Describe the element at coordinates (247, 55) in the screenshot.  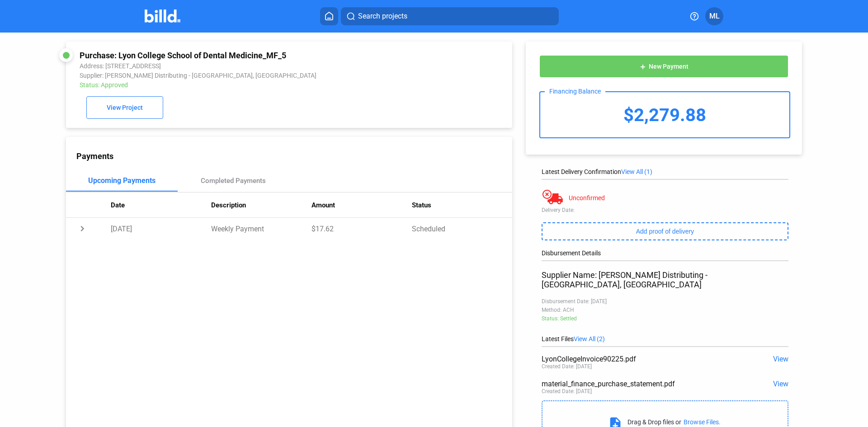
I see `div: Purchase: Lyon College School of Dental Medicine_MF_5` at that location.